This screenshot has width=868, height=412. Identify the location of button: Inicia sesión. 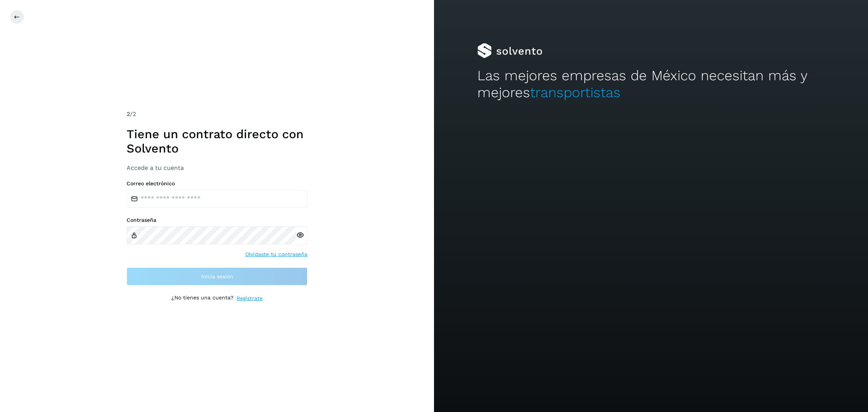
(217, 276).